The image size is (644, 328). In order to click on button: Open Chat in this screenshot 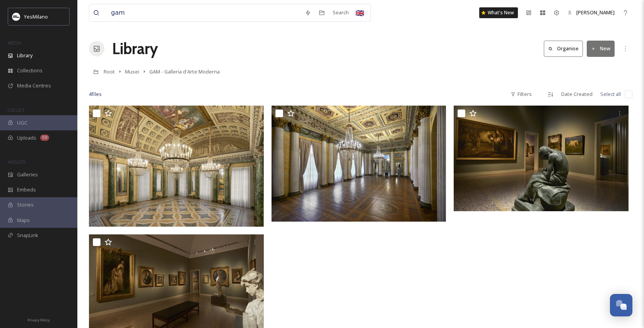, I will do `click(621, 305)`.